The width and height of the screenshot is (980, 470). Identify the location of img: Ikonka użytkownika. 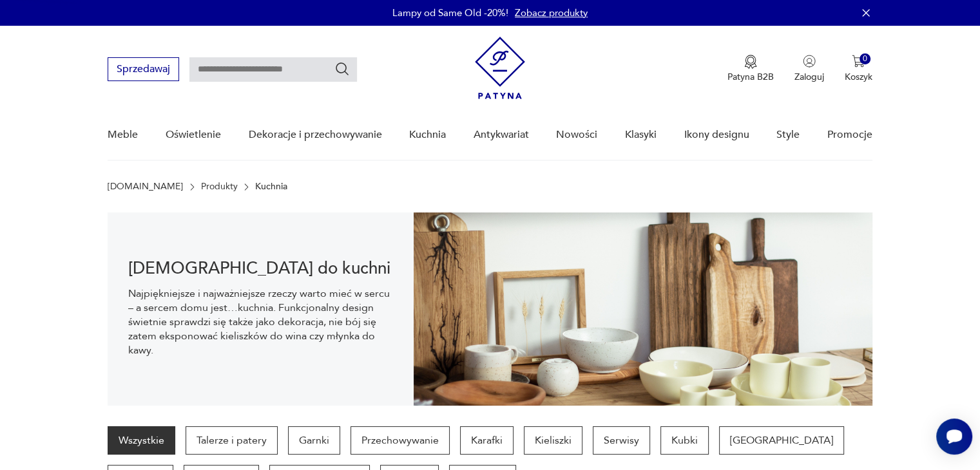
(809, 61).